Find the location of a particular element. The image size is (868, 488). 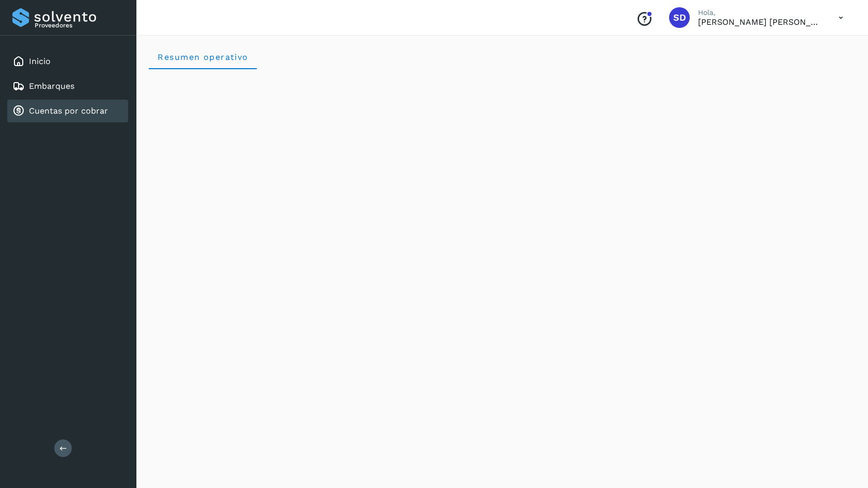

a: Cuentas por cobrar is located at coordinates (68, 110).